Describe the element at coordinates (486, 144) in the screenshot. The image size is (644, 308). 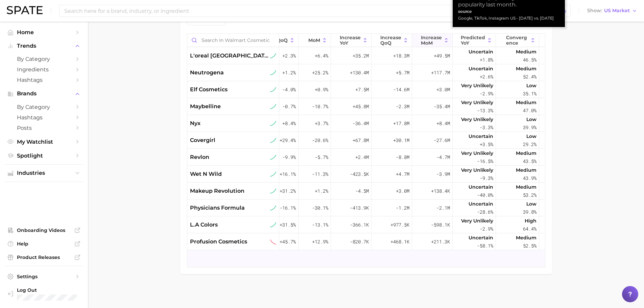
I see `span: +3.5%` at that location.